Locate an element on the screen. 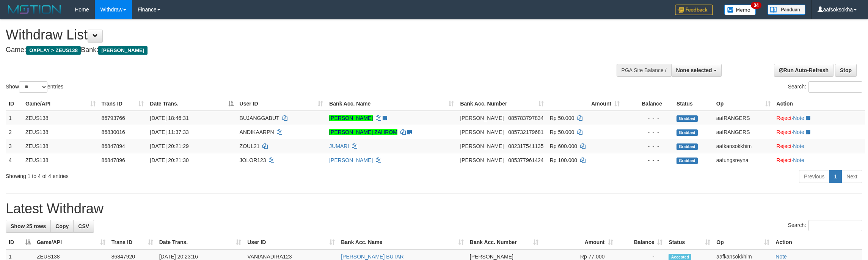 This screenshot has height=260, width=868. button: None selected is located at coordinates (696, 70).